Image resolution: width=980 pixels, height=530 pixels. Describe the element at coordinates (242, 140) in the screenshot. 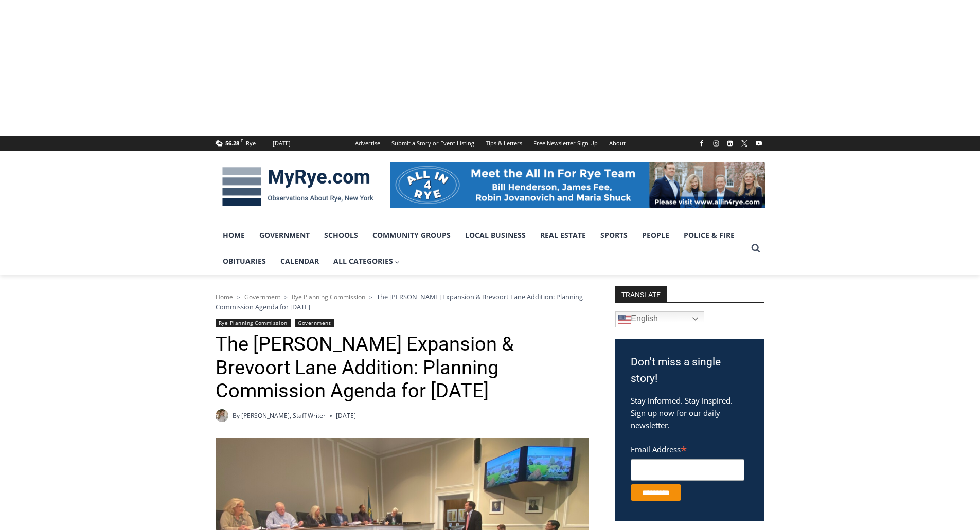

I see `span: F` at that location.